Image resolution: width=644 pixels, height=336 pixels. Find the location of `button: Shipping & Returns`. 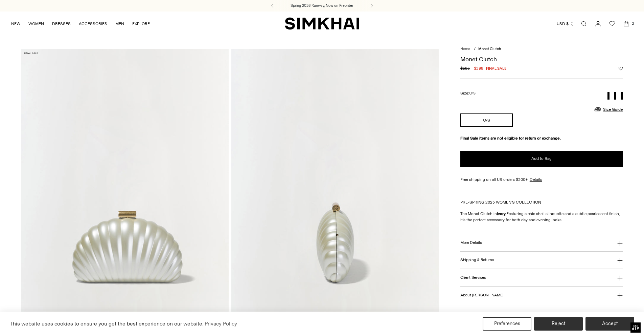

button: Shipping & Returns is located at coordinates (541, 260).